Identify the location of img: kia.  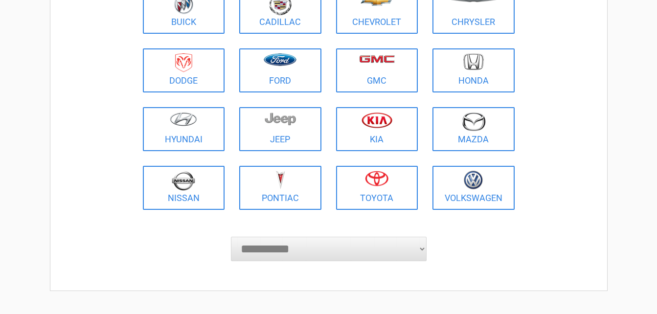
(376, 120).